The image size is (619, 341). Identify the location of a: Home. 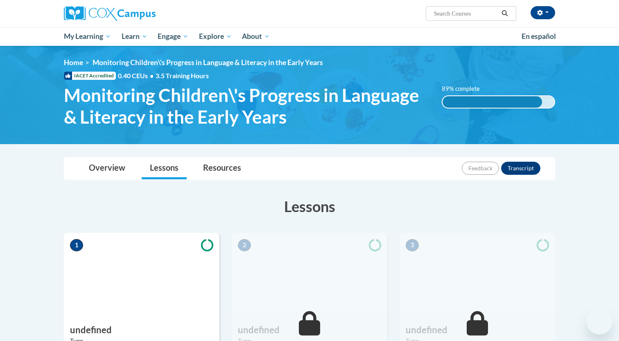
(73, 62).